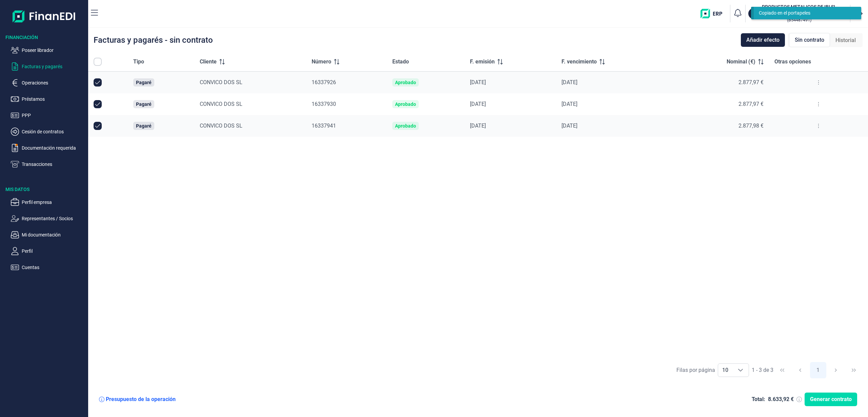  What do you see at coordinates (48, 219) in the screenshot?
I see `button: Representantes / Socios` at bounding box center [48, 219].